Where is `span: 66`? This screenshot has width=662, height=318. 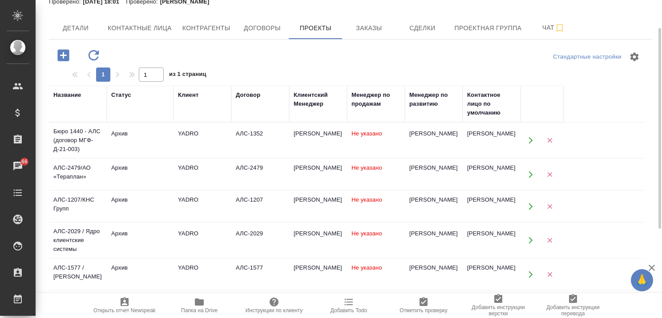
span: 66 is located at coordinates (24, 162).